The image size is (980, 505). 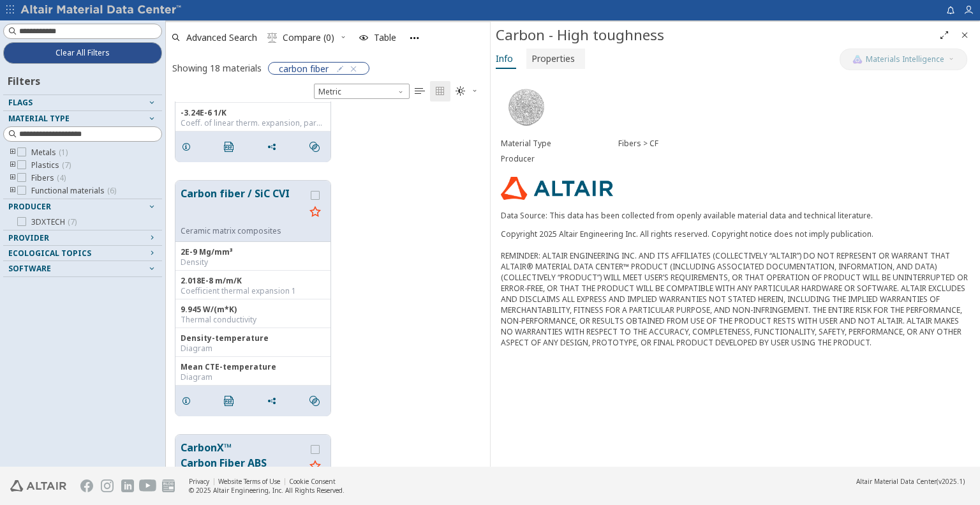 What do you see at coordinates (242, 231) in the screenshot?
I see `div: Ceramic matrix composites` at bounding box center [242, 231].